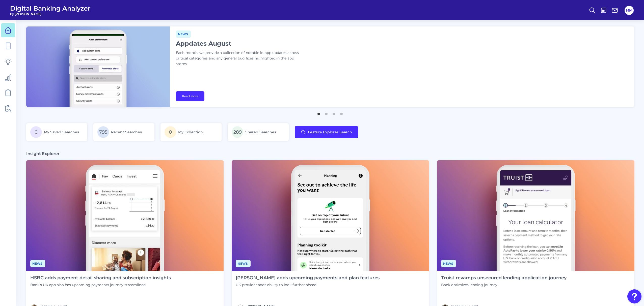 This screenshot has height=306, width=644. What do you see at coordinates (341, 113) in the screenshot?
I see `button: 4` at bounding box center [341, 113].